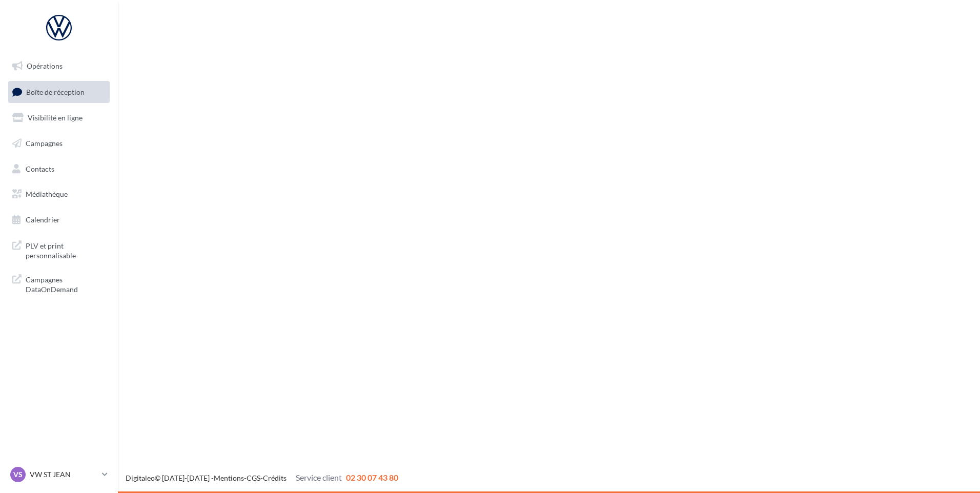 This screenshot has width=980, height=493. Describe the element at coordinates (275, 477) in the screenshot. I see `a: Crédits` at that location.